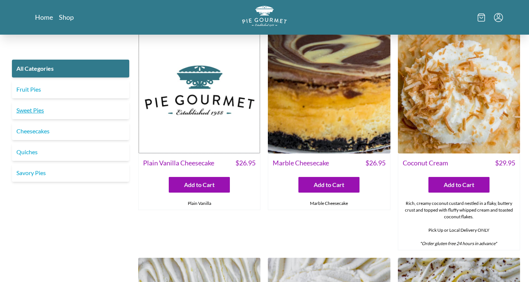 This screenshot has height=282, width=529. Describe the element at coordinates (265, 16) in the screenshot. I see `img: logo` at that location.